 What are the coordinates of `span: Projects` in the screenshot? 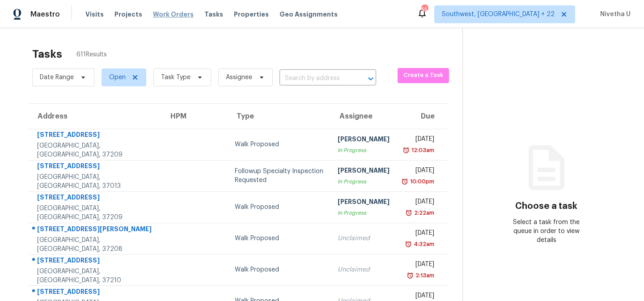 It's located at (128, 14).